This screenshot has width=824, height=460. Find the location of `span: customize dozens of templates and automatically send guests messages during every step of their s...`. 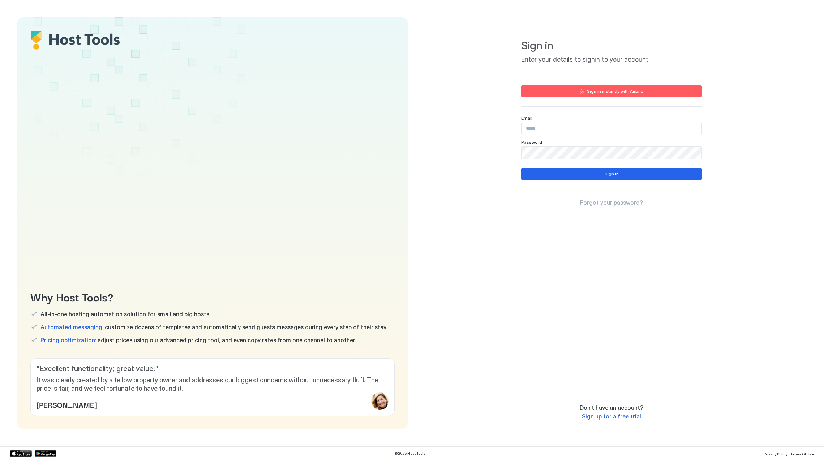

span: customize dozens of templates and automatically send guests messages during every step of their s... is located at coordinates (214, 327).